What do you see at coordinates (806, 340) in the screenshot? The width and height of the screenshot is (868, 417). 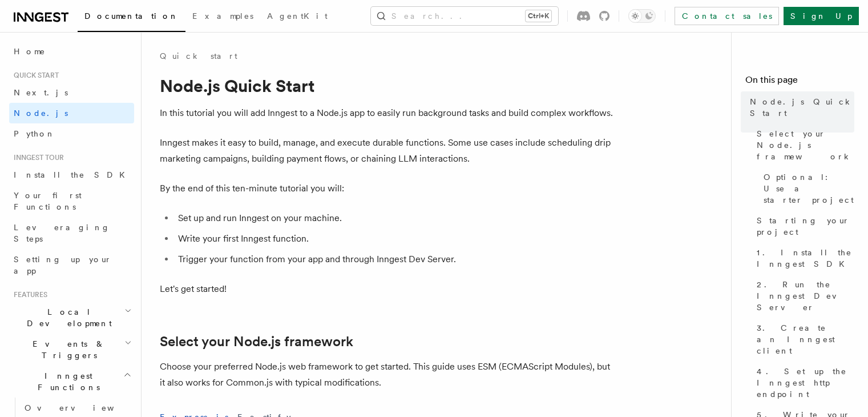 I see `span: 3. Create an Inngest client` at bounding box center [806, 340].